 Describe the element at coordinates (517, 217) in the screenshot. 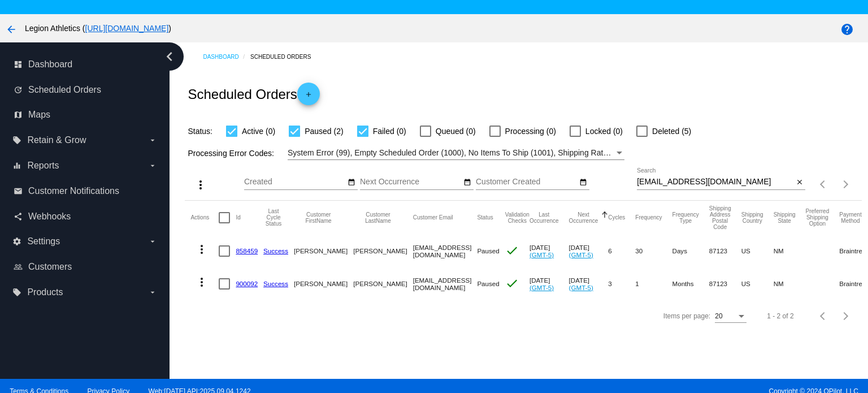

I see `mat-header-cell: Validation Checks` at that location.